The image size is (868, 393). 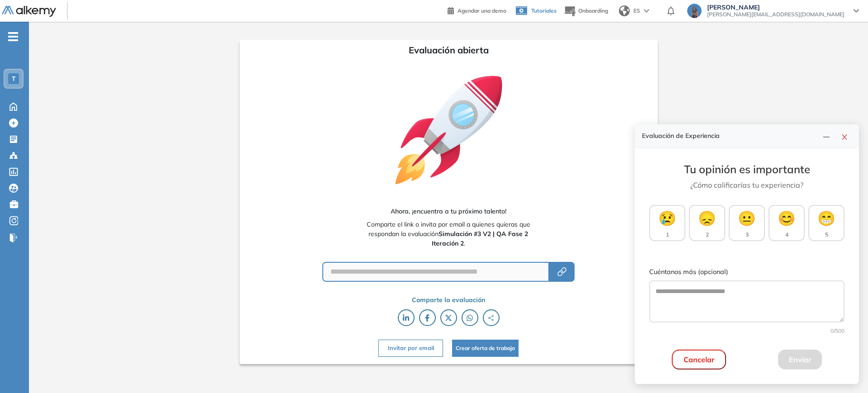 What do you see at coordinates (844, 136) in the screenshot?
I see `button: close` at bounding box center [844, 136].